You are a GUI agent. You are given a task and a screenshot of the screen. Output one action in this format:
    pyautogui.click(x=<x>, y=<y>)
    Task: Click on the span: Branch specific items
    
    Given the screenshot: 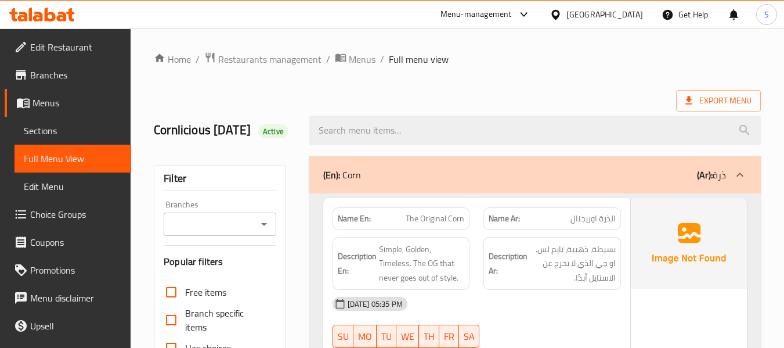 What is the action you would take?
    pyautogui.click(x=226, y=320)
    